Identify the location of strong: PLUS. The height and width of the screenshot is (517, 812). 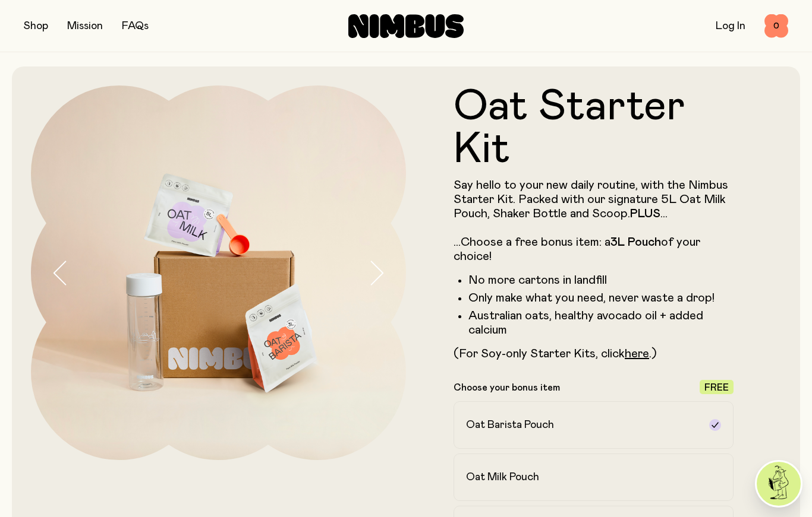
(645, 213).